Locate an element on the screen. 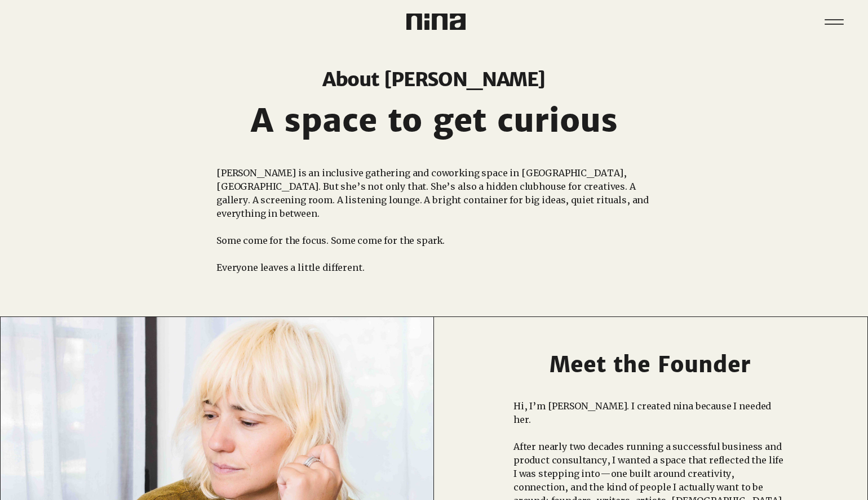 The height and width of the screenshot is (500, 868). nav: Site is located at coordinates (834, 22).